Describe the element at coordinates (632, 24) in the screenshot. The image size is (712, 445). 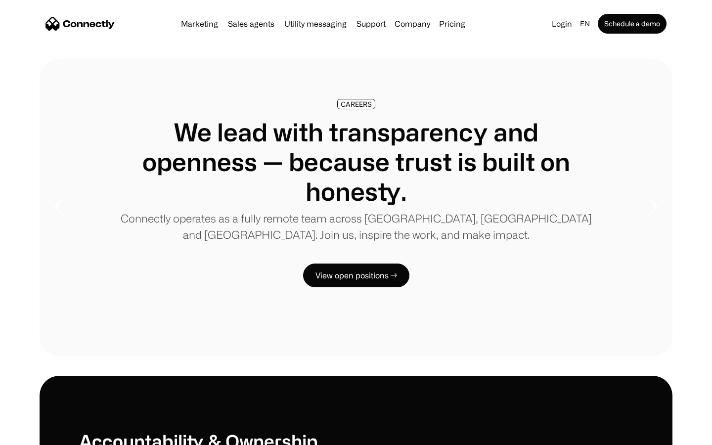
I see `a: Schedule a demo` at that location.